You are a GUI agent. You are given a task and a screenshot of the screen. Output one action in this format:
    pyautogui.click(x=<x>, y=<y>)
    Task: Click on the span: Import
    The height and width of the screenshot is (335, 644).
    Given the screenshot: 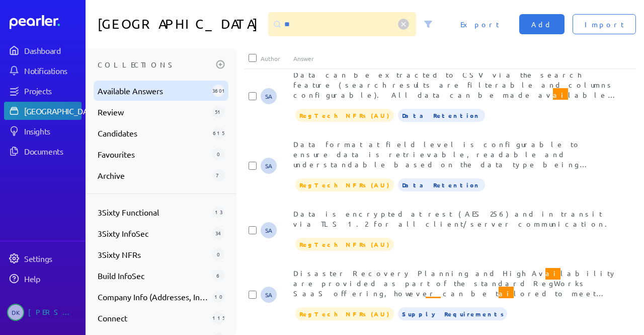 What is the action you would take?
    pyautogui.click(x=604, y=24)
    